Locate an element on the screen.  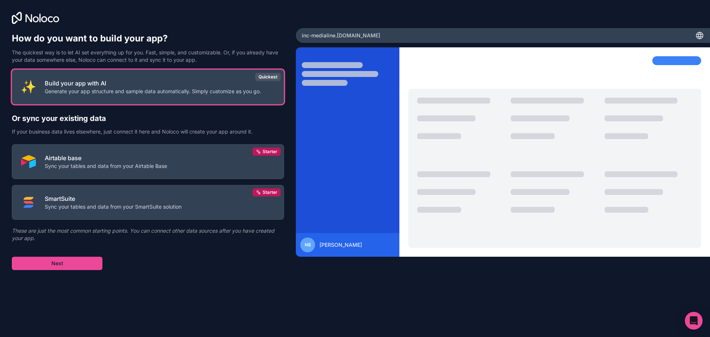
p: SmartSuite is located at coordinates (113, 199).